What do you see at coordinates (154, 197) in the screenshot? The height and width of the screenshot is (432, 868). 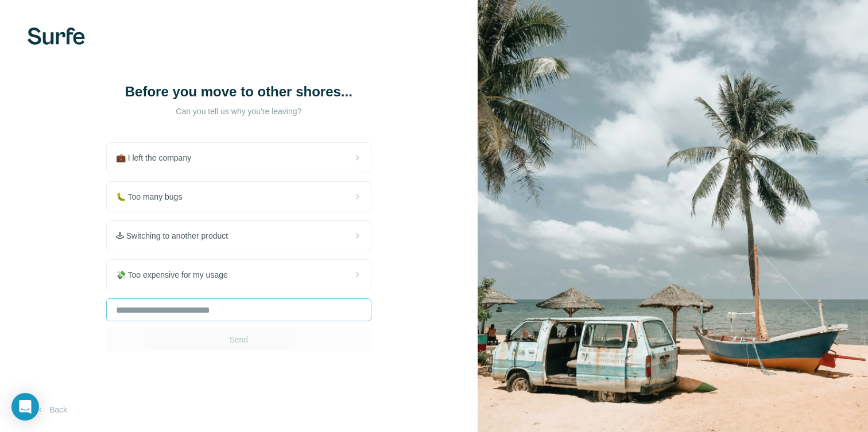 I see `span: 🐛 Too many bugs` at bounding box center [154, 197].